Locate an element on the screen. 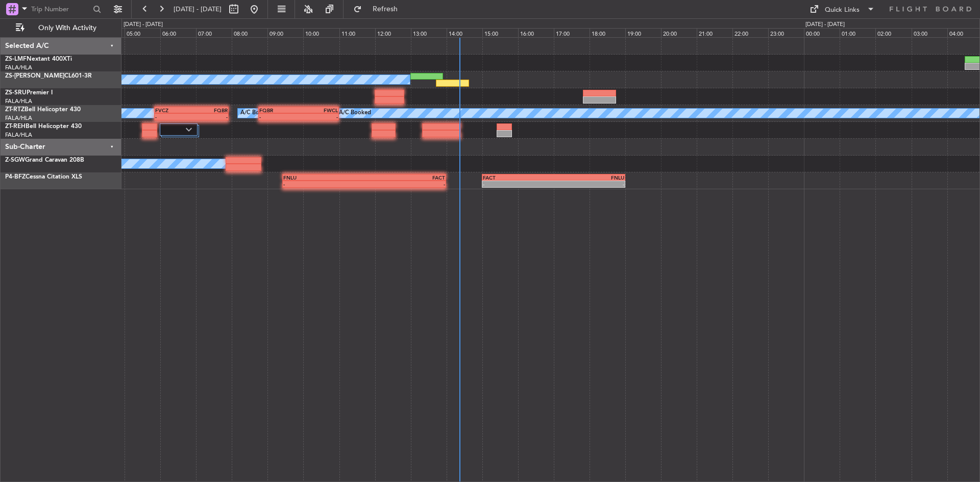 This screenshot has height=482, width=980. div: 12:00 is located at coordinates (393, 33).